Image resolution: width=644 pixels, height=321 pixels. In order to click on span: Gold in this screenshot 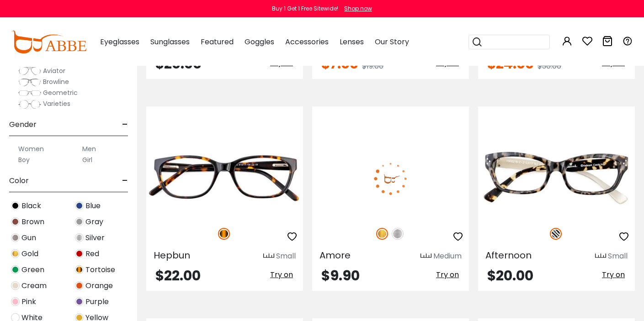, I will do `click(30, 254)`.